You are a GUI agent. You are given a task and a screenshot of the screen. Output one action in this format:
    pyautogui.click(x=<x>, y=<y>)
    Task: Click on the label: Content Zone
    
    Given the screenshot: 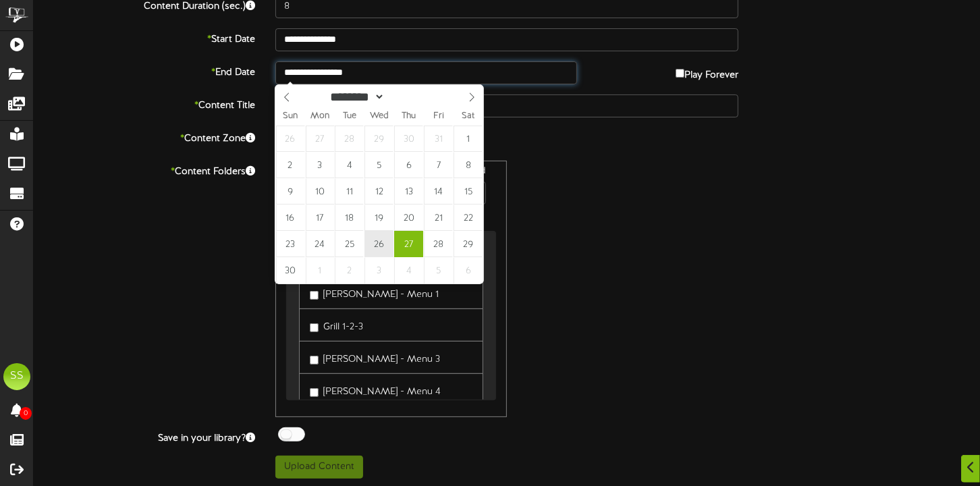 What is the action you would take?
    pyautogui.click(x=144, y=136)
    